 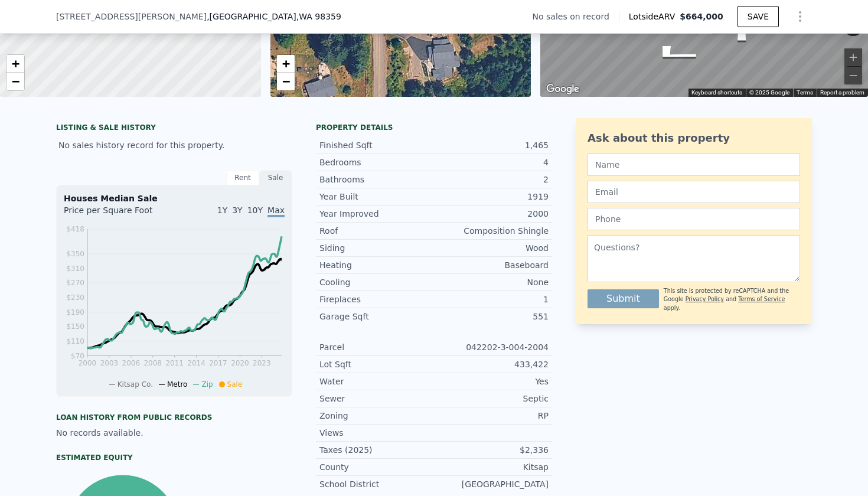 What do you see at coordinates (842, 92) in the screenshot?
I see `a: Report a problem` at bounding box center [842, 92].